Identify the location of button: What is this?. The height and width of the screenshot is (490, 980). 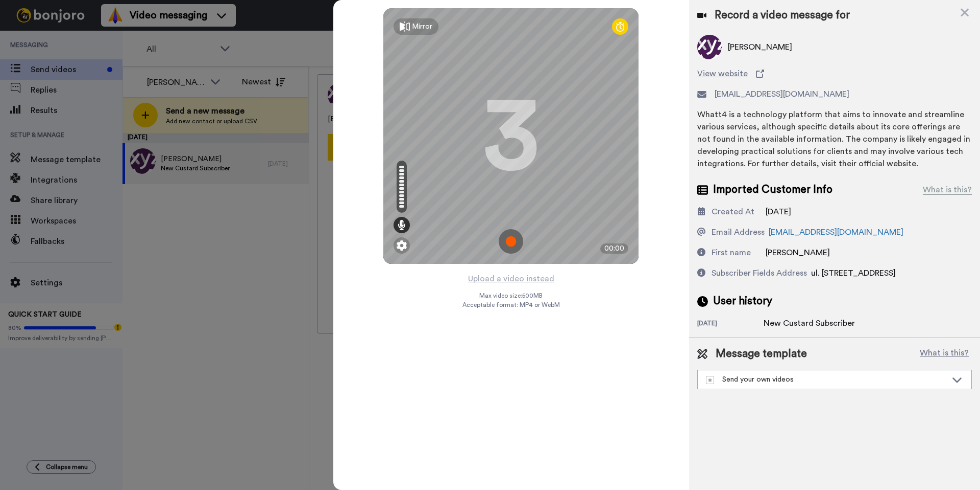
(945, 354).